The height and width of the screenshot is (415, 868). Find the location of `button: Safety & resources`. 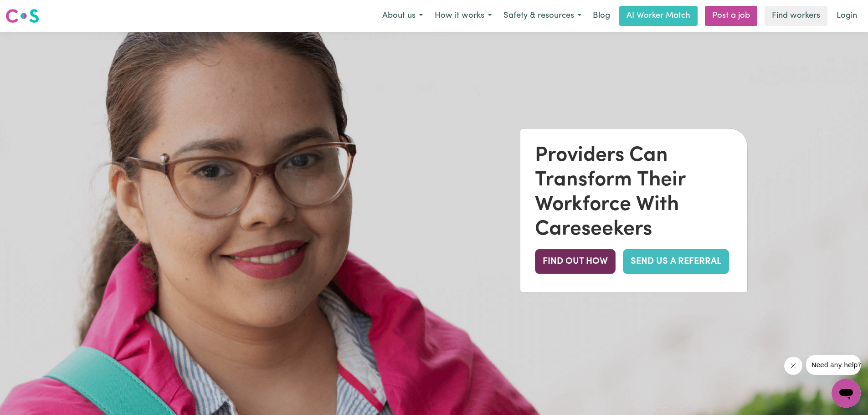

button: Safety & resources is located at coordinates (542, 16).